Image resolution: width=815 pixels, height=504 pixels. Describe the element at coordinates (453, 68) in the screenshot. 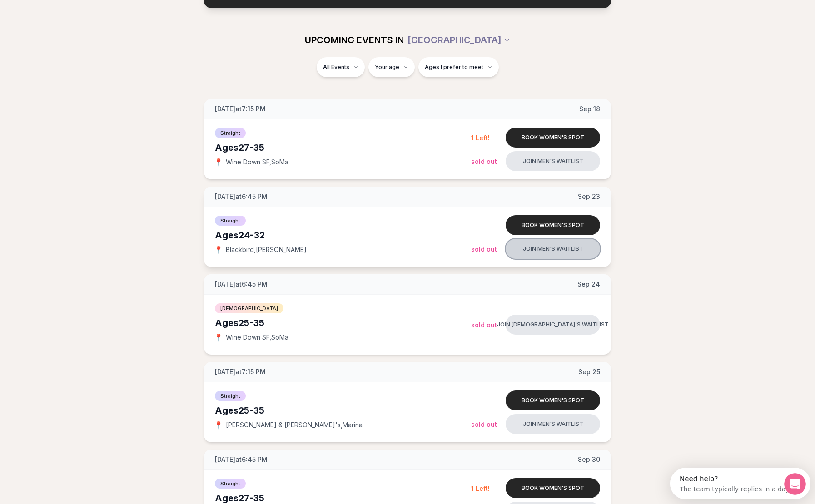

I see `span: Ages I prefer to meet` at that location.